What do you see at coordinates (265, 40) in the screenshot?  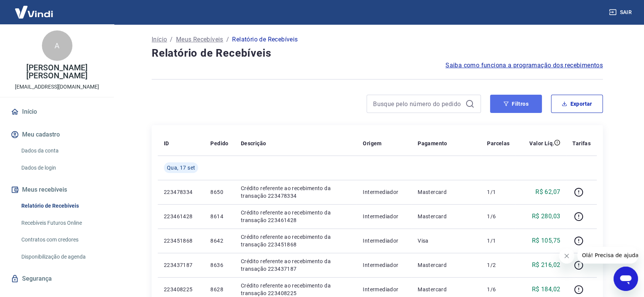 I see `p: Relatório de Recebíveis` at bounding box center [265, 40].